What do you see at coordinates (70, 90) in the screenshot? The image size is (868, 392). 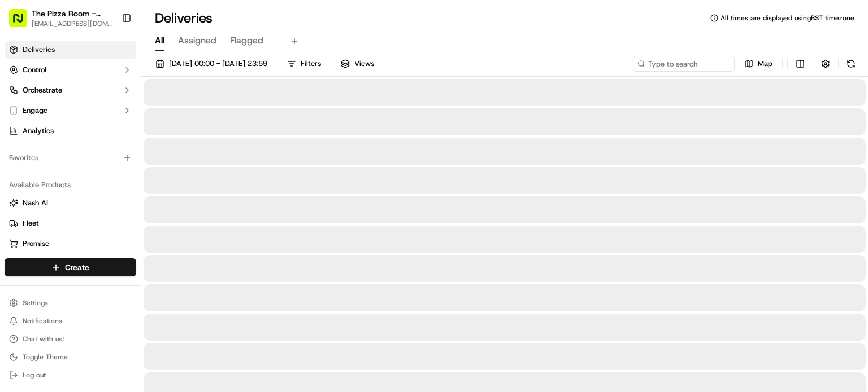 I see `button: Orchestrate` at bounding box center [70, 90].